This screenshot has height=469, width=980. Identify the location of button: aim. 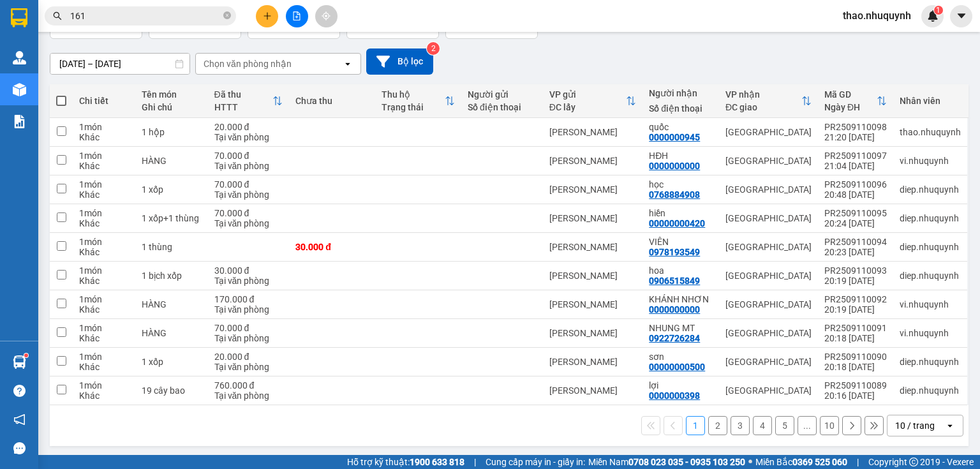
(326, 16).